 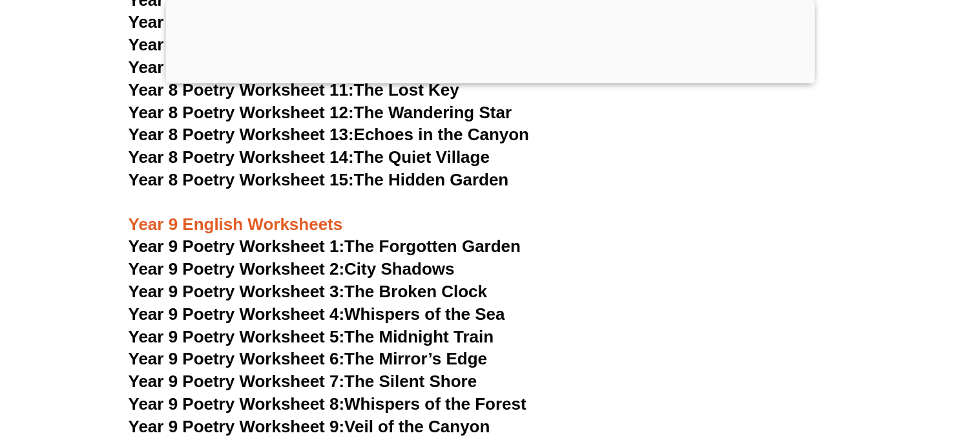 I want to click on span: Year 9 Poetry Worksheet 9:, so click(x=236, y=426).